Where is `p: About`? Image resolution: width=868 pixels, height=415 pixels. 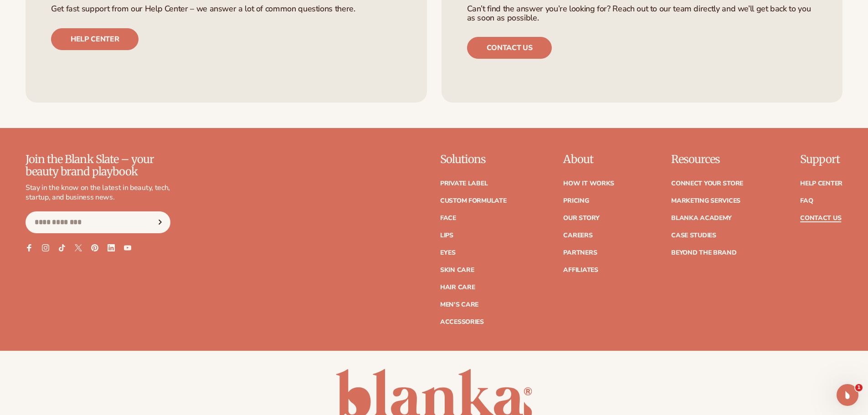
p: About is located at coordinates (589, 159).